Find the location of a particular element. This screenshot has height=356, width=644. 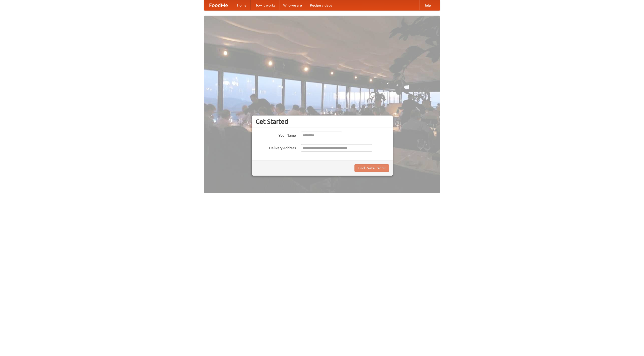

h3: Get Started is located at coordinates (322, 122).